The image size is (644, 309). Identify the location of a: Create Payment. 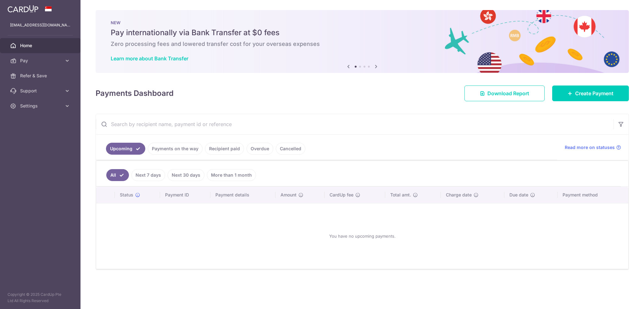
(590, 94).